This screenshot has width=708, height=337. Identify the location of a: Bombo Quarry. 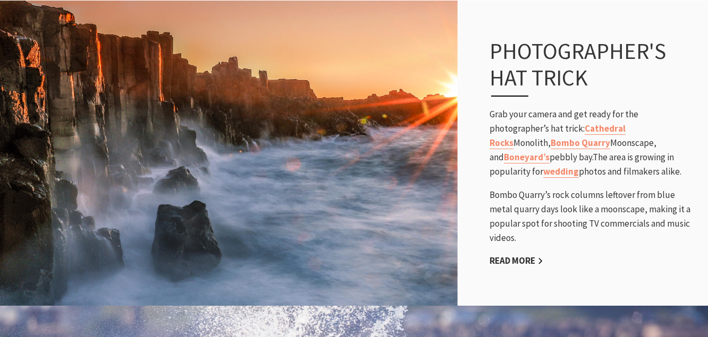
(580, 143).